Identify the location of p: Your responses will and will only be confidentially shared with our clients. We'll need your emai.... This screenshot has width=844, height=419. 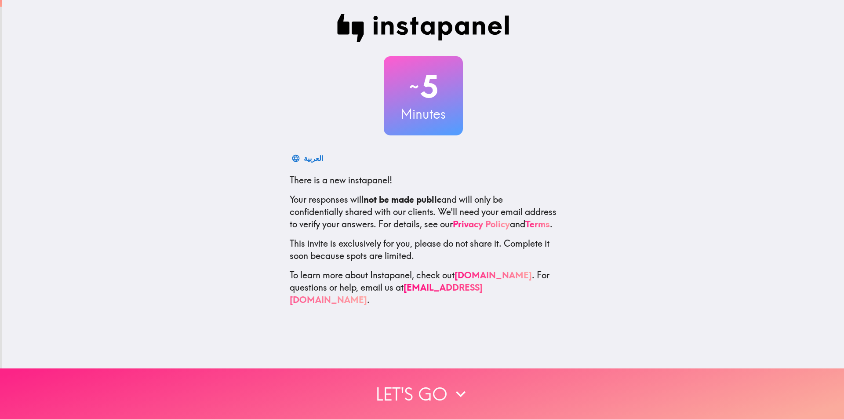
(424, 212).